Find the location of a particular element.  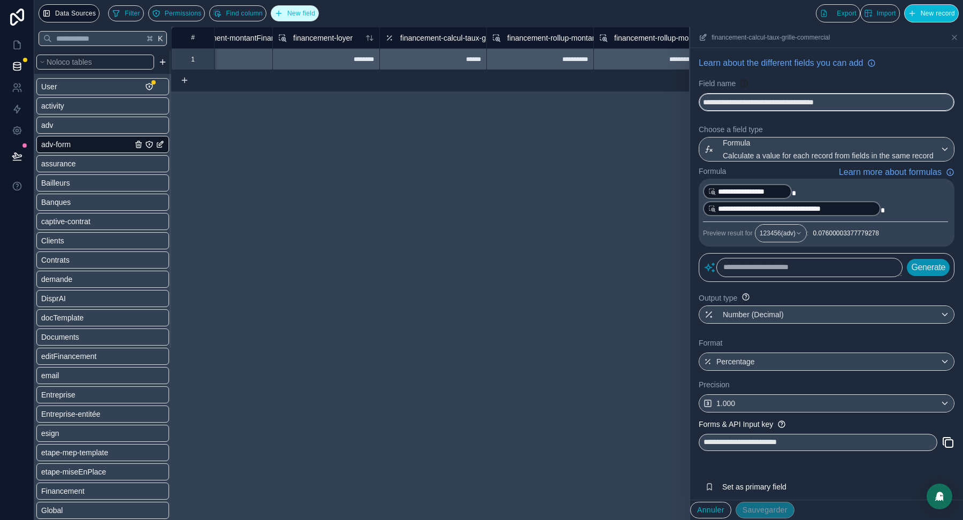

span: Permissions is located at coordinates (183, 13).